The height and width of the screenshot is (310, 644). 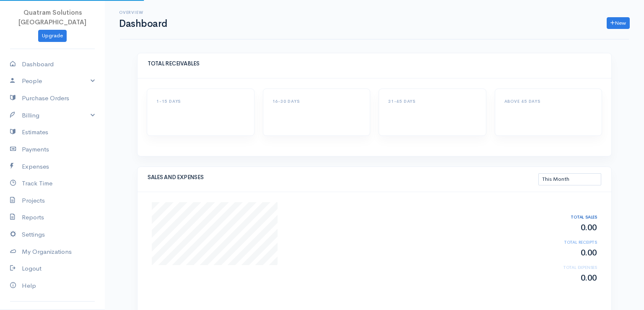 What do you see at coordinates (548, 101) in the screenshot?
I see `h6: ABOVE 45 DAYS` at bounding box center [548, 101].